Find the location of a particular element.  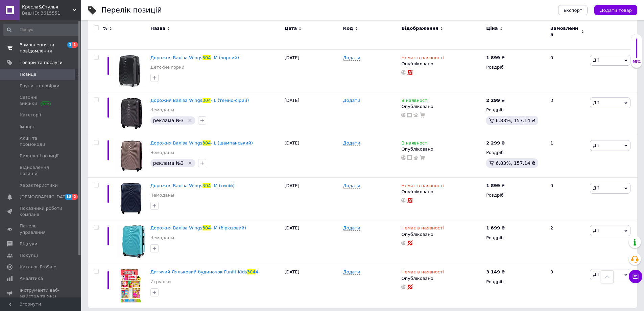

input: Пошук is located at coordinates (42, 30).